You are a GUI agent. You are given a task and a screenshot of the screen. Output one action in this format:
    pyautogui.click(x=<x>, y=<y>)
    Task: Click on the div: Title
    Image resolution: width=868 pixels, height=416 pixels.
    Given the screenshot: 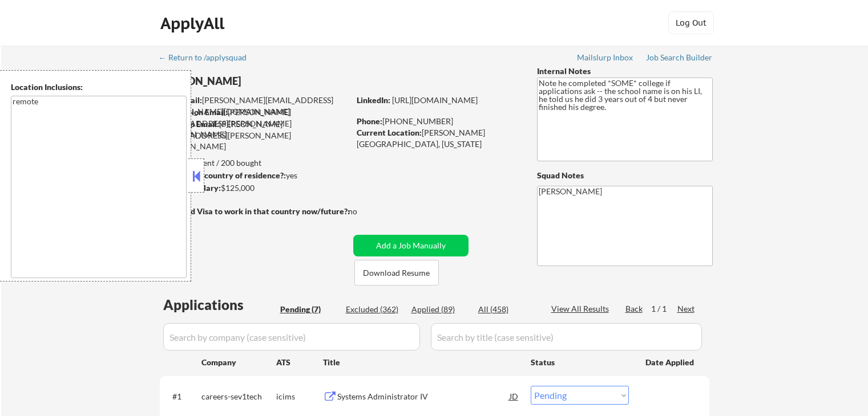 What is the action you would take?
    pyautogui.click(x=421, y=363)
    